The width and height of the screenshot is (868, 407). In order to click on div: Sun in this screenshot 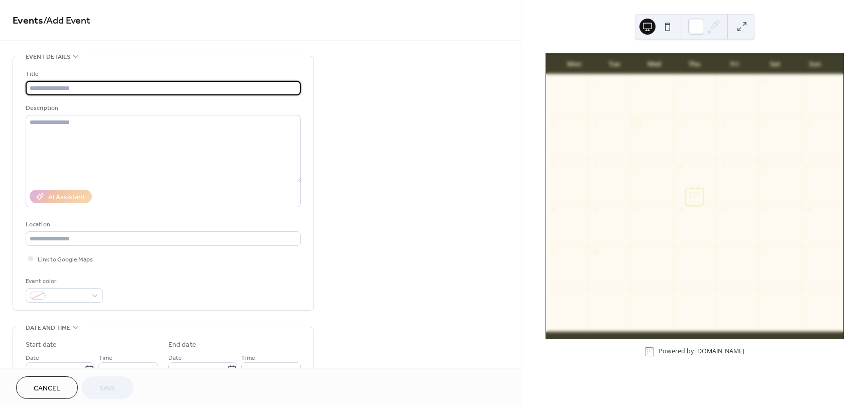, I will do `click(816, 64)`.